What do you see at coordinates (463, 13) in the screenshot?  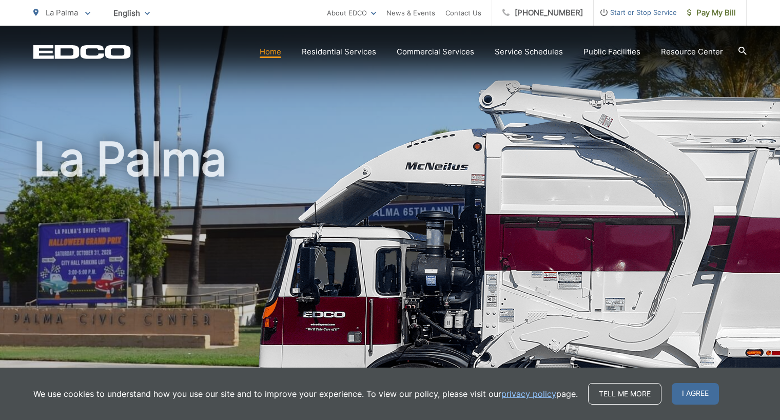 I see `a: Contact Us` at bounding box center [463, 13].